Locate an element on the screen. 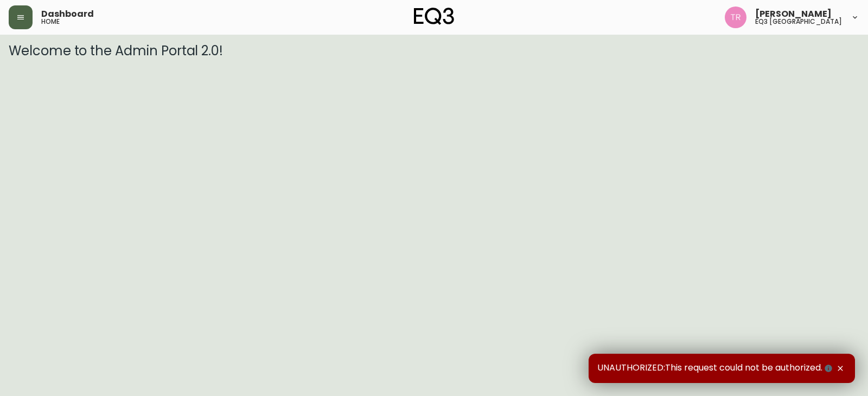 The height and width of the screenshot is (396, 868). span: UNAUTHORIZED:This request could not be authorized. is located at coordinates (715, 369).